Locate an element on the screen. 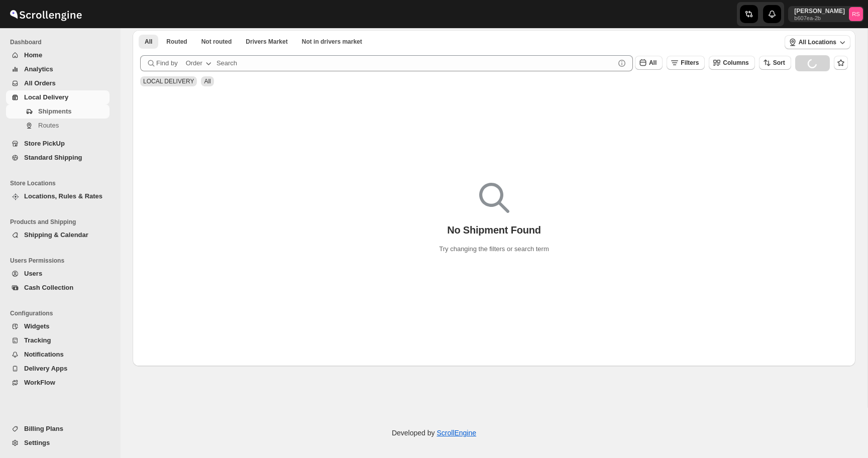 The width and height of the screenshot is (868, 458). span: Dashboard is located at coordinates (62, 42).